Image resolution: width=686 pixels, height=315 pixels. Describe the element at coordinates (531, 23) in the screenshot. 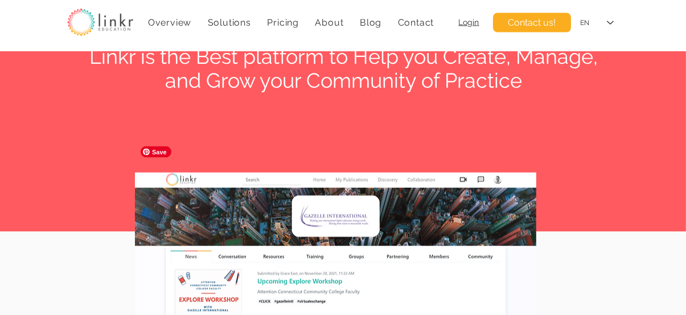

I see `span: Contact us!` at that location.